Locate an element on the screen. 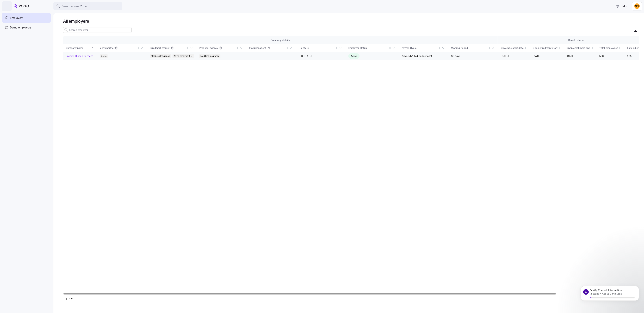 The image size is (644, 313). span: Zorro partner is located at coordinates (107, 48).